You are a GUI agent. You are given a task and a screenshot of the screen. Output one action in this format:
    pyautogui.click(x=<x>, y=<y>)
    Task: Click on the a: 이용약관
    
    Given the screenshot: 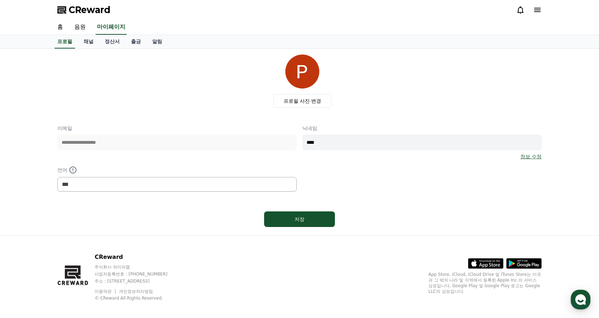 What is the action you would take?
    pyautogui.click(x=105, y=291)
    